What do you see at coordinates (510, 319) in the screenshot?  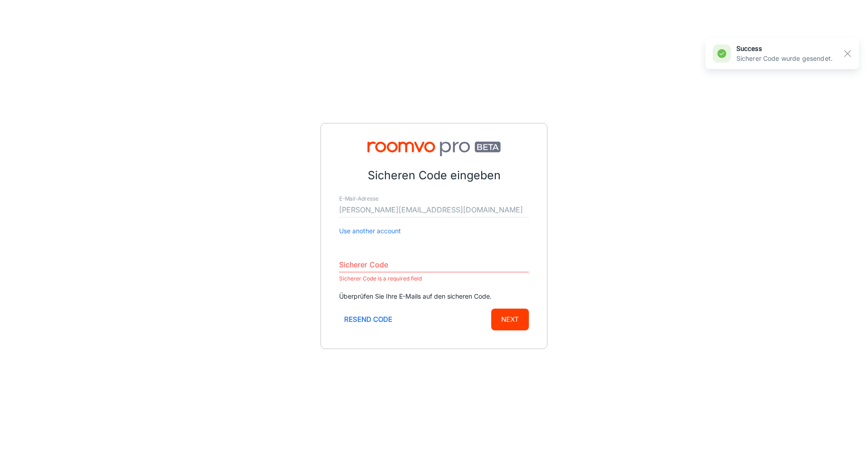 I see `button: Next` at bounding box center [510, 319].